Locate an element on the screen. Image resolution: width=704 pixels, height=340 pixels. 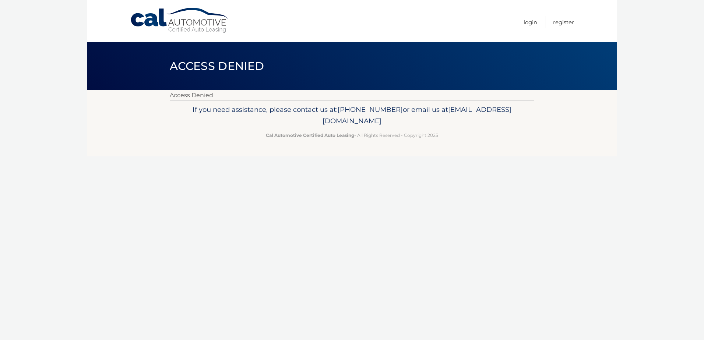
strong: Cal Automotive Certified Auto Leasing is located at coordinates (310, 135).